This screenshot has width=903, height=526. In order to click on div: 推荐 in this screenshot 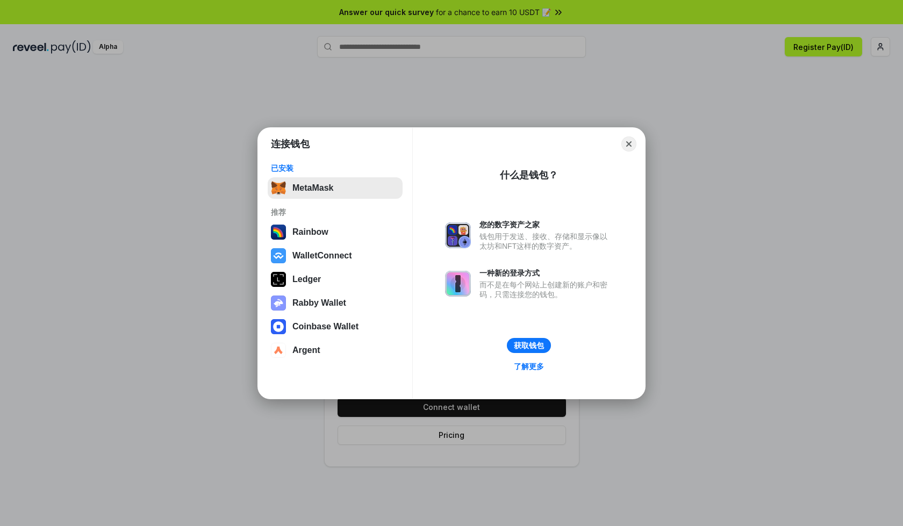, I will do `click(335, 212)`.